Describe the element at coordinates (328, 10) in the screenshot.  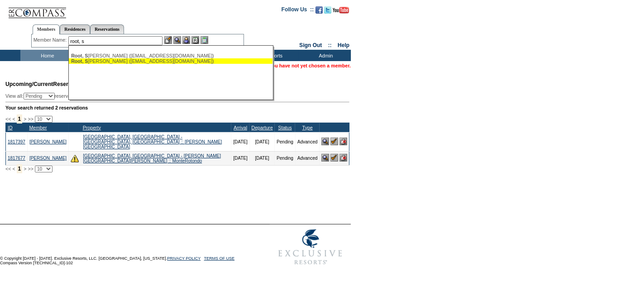
I see `img: Follow us on Twitter` at that location.